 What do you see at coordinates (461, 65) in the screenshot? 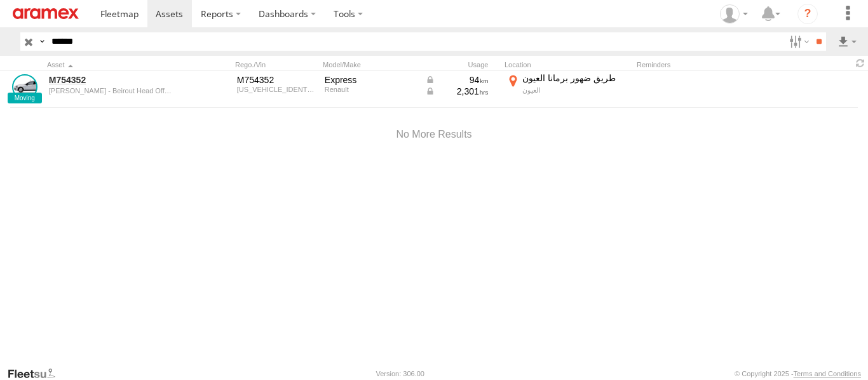
I see `div: Usage` at bounding box center [461, 65].